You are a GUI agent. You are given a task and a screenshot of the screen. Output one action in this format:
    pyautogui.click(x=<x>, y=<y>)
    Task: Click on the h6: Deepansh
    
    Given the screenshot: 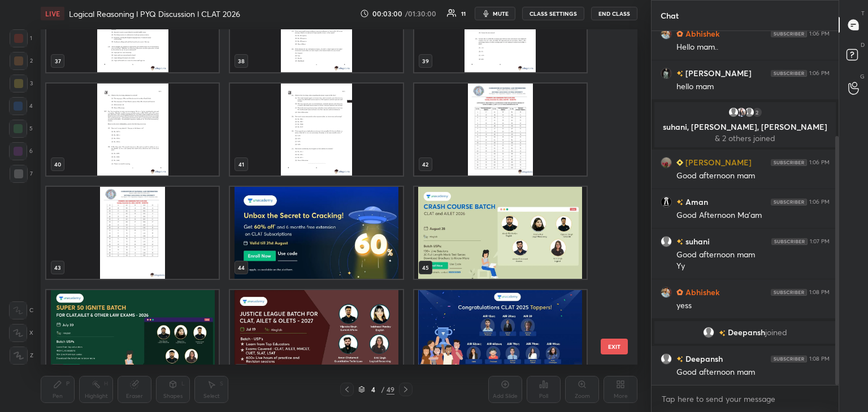 What is the action you would take?
    pyautogui.click(x=703, y=358)
    